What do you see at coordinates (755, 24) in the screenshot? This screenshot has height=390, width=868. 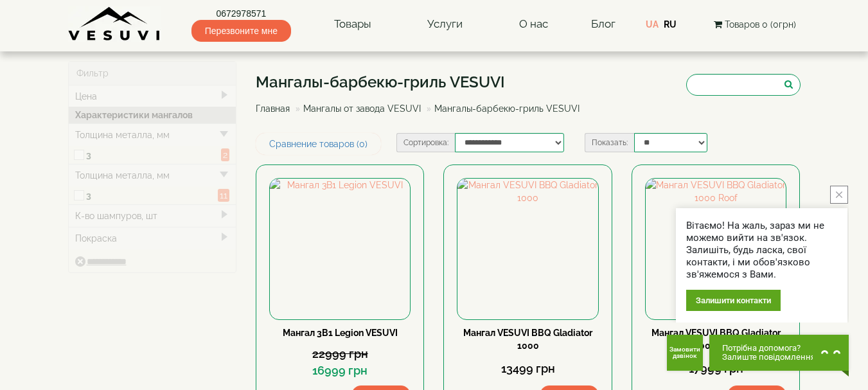 I see `button: Товаров 0 (0грн)` at bounding box center [755, 24].